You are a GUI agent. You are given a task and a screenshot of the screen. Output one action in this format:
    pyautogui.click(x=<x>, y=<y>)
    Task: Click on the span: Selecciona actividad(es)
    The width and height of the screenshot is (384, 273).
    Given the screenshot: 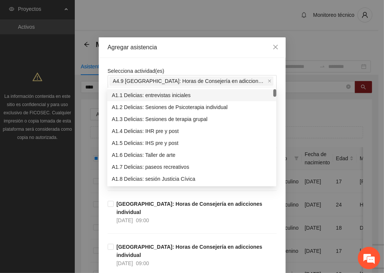 What is the action you would take?
    pyautogui.click(x=136, y=71)
    